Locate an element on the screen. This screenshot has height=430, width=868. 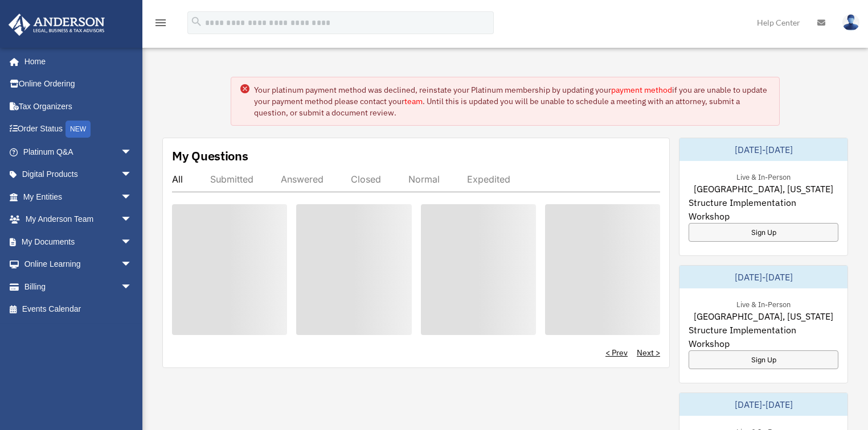
a: Online Ordering is located at coordinates (79, 85).